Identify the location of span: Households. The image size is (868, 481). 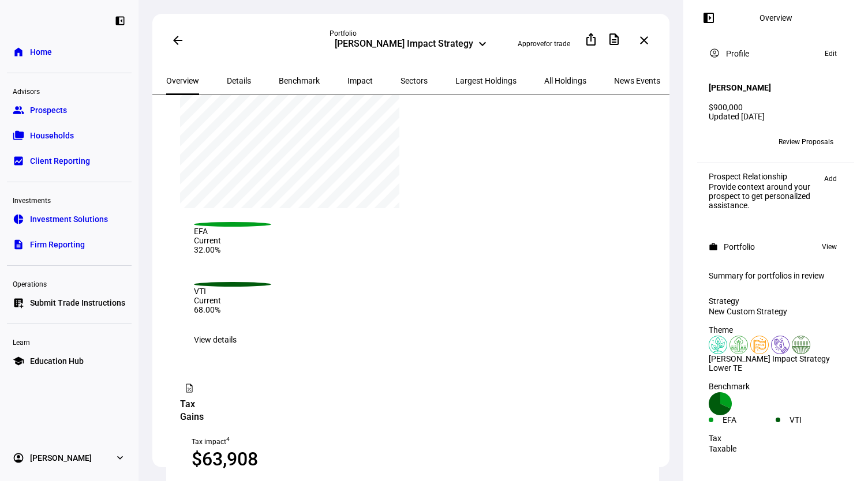
(52, 135).